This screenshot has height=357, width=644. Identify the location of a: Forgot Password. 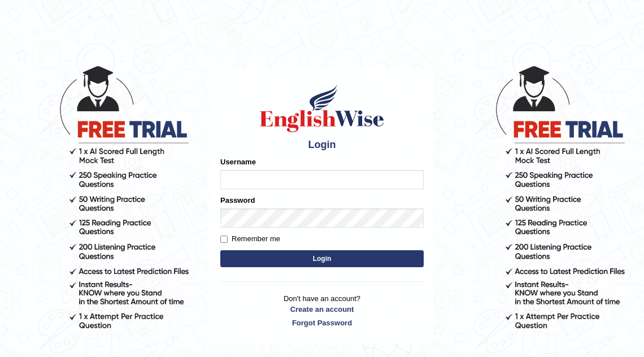
(322, 323).